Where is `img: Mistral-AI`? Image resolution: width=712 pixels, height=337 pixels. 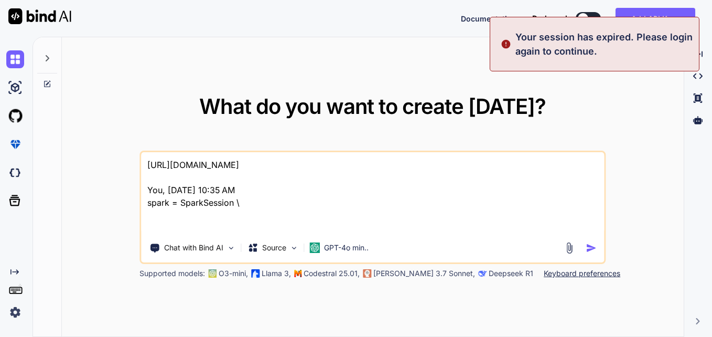
img: Mistral-AI is located at coordinates (298, 273).